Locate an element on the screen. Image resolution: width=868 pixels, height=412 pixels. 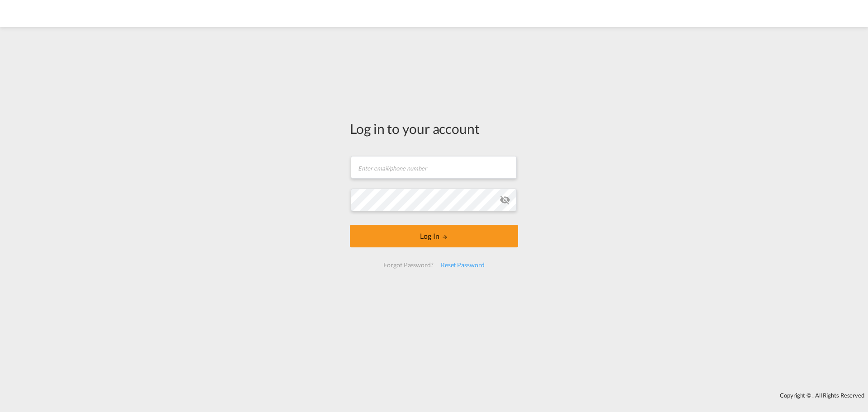
div: Forgot Password? is located at coordinates (408, 265).